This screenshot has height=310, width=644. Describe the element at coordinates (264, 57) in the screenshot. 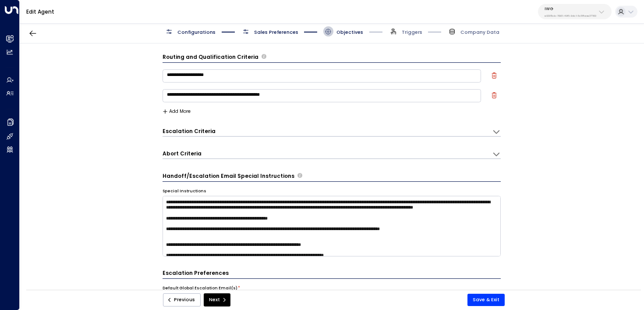

I see `span: Define the criteria the agent uses to determine whether a lead is qualified for further actions l...` at that location.